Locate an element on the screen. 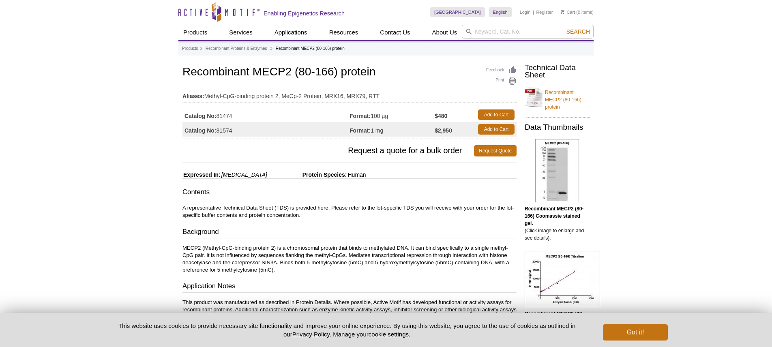  button: Search is located at coordinates (578, 32).